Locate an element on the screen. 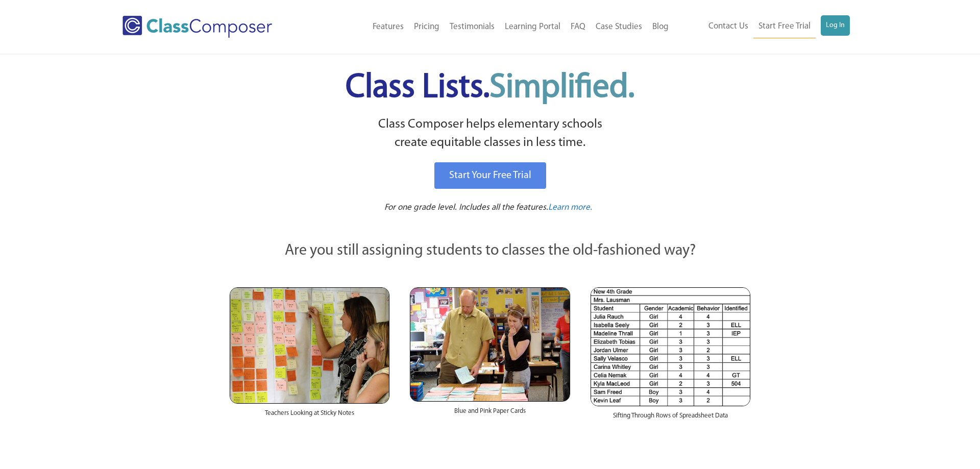  a: Learn more. is located at coordinates (570, 208).